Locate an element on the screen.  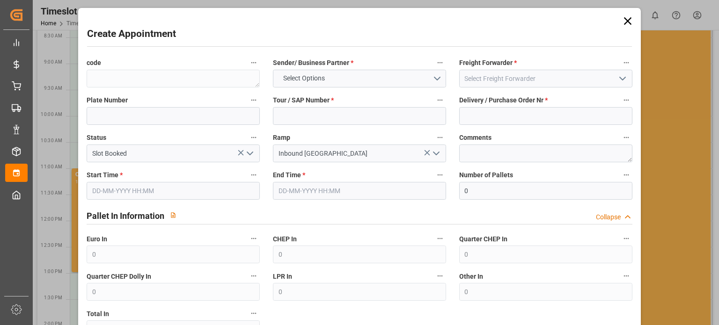
button: Comments is located at coordinates (626, 138).